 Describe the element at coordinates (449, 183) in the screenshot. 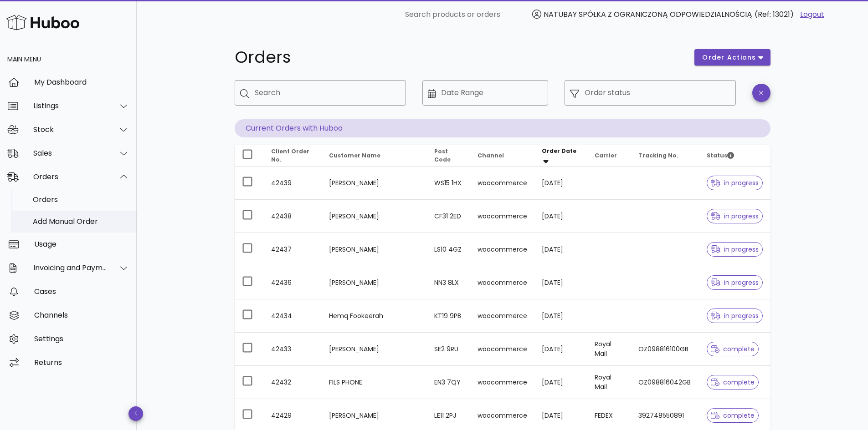

I see `td: WS15 1HX` at that location.